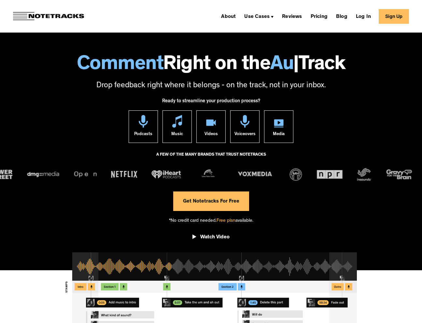 This screenshot has width=422, height=323. What do you see at coordinates (278, 127) in the screenshot?
I see `a: Media` at bounding box center [278, 127].